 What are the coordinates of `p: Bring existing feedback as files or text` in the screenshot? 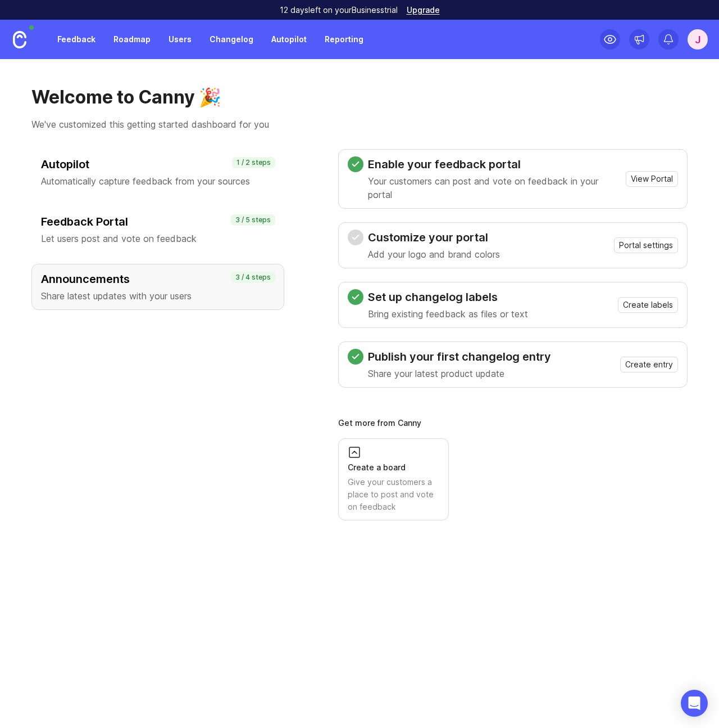 It's located at (448, 314).